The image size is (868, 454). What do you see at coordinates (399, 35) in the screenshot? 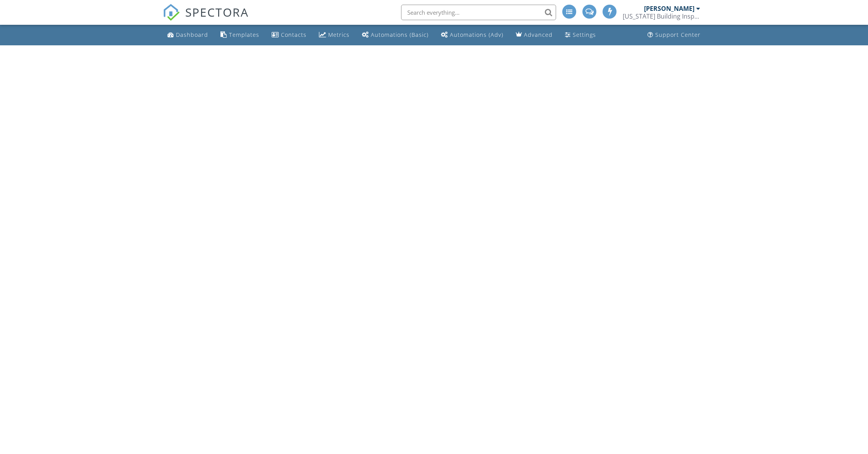
I see `div: Automations (Basic)` at bounding box center [399, 35].